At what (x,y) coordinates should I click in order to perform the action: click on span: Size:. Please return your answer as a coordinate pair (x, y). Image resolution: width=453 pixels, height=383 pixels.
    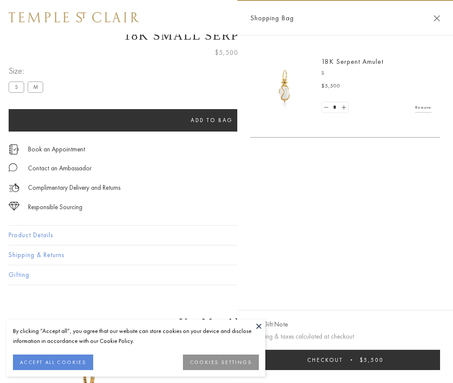
    Looking at the image, I should click on (28, 71).